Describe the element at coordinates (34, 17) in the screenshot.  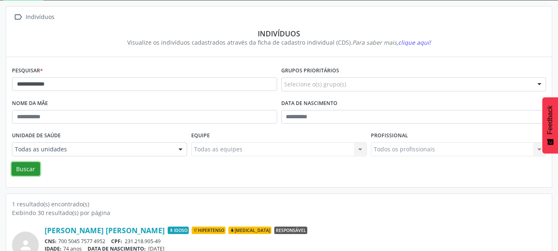
I see `a:  Indivíduos` at that location.